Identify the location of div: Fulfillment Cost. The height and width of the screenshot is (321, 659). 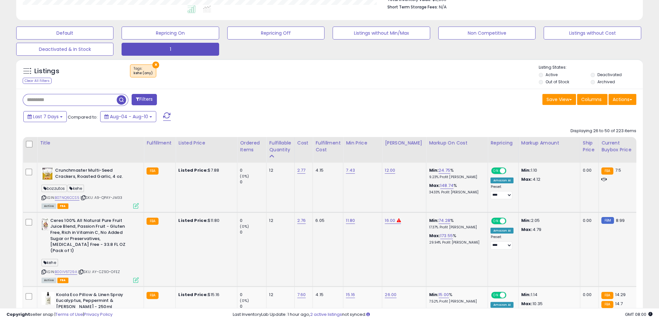
(328, 147).